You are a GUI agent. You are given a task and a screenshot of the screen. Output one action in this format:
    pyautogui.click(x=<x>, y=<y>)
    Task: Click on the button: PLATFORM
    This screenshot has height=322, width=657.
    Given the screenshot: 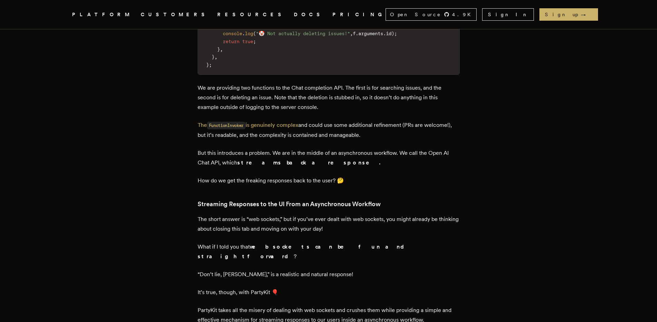 What is the action you would take?
    pyautogui.click(x=102, y=14)
    